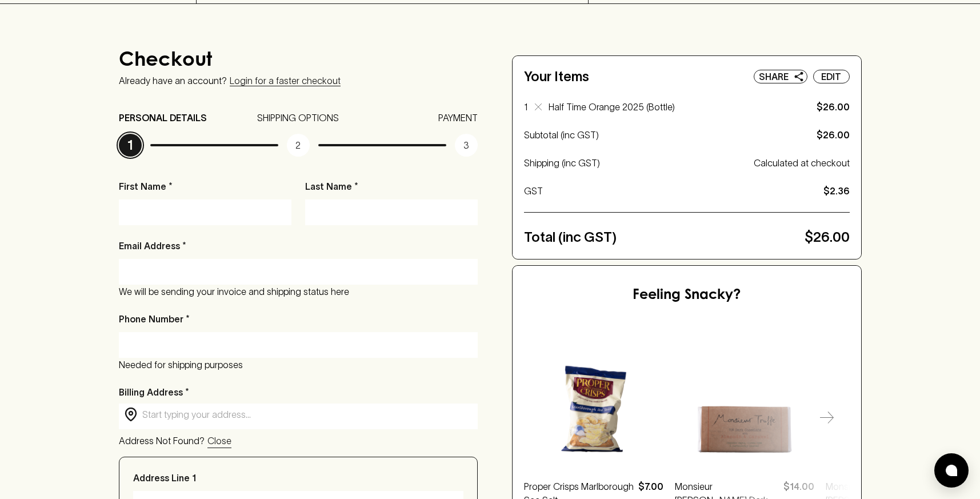 The height and width of the screenshot is (499, 980). Describe the element at coordinates (219, 441) in the screenshot. I see `p: Close` at that location.